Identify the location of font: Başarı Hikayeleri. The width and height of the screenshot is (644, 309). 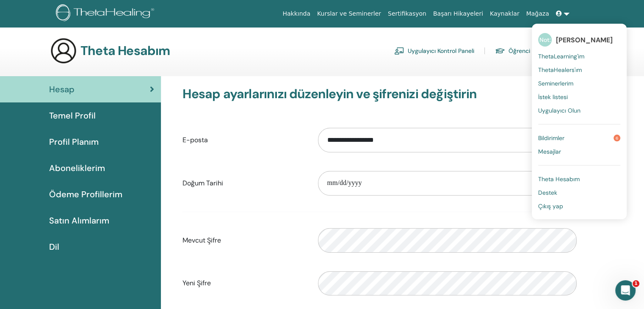
(458, 14).